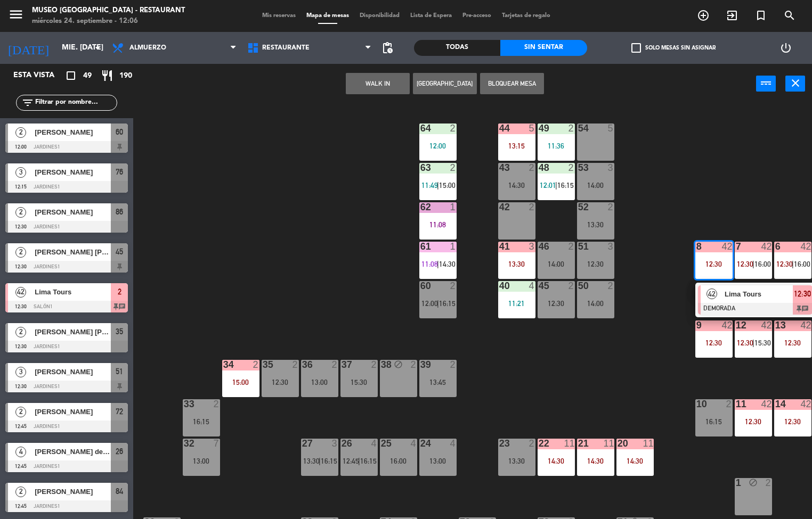 The height and width of the screenshot is (519, 812). I want to click on span: 3, so click(21, 372).